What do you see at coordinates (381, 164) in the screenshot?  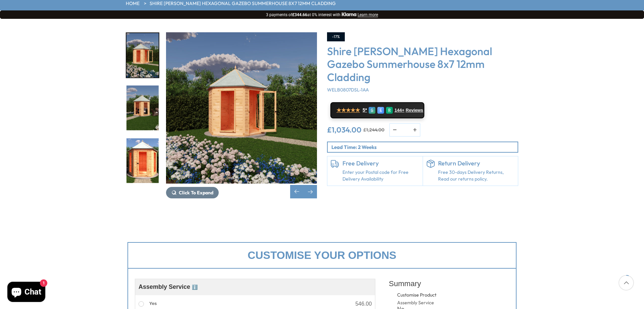 I see `h6: Free Delivery` at bounding box center [381, 164].